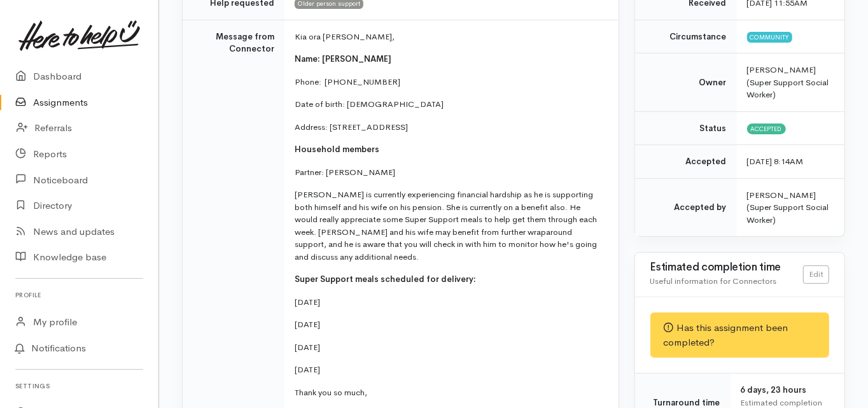  What do you see at coordinates (816, 274) in the screenshot?
I see `a: Edit` at bounding box center [816, 274].